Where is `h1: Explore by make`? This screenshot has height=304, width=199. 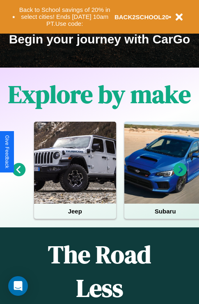
h1: Explore by make is located at coordinates (99, 94).